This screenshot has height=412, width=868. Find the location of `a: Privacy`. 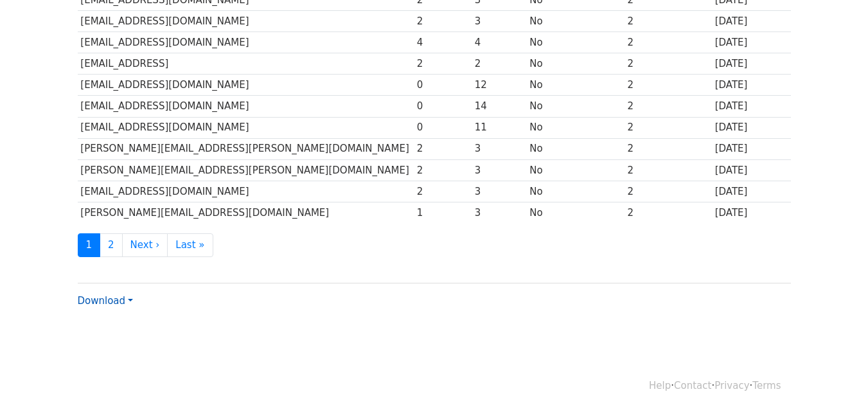

a: Privacy is located at coordinates (732, 386).